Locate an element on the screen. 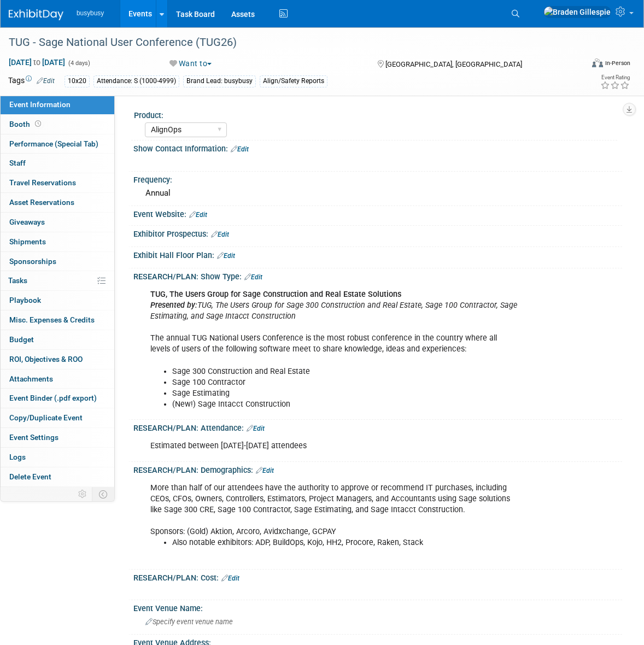 The width and height of the screenshot is (644, 645). a: Misc. Expenses & Credits is located at coordinates (57, 320).